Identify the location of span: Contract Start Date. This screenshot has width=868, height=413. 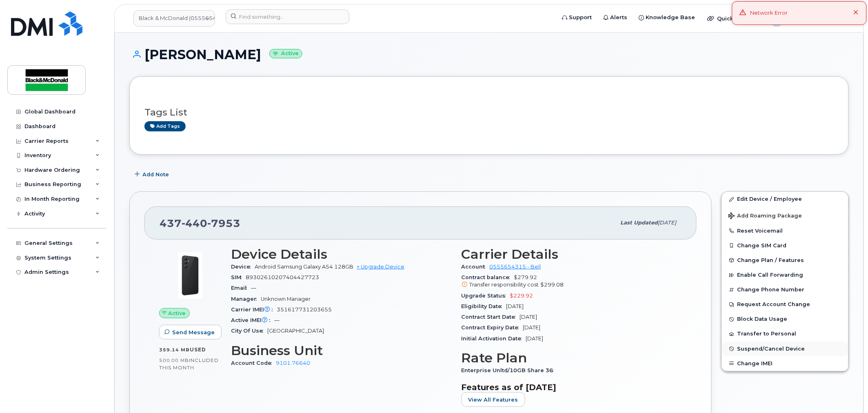
(490, 317).